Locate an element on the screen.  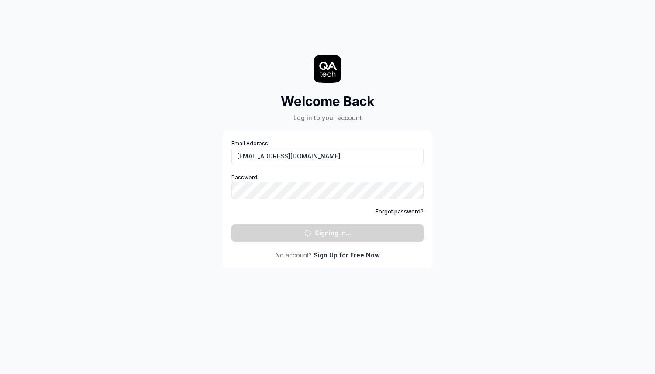
label: Password is located at coordinates (327, 186).